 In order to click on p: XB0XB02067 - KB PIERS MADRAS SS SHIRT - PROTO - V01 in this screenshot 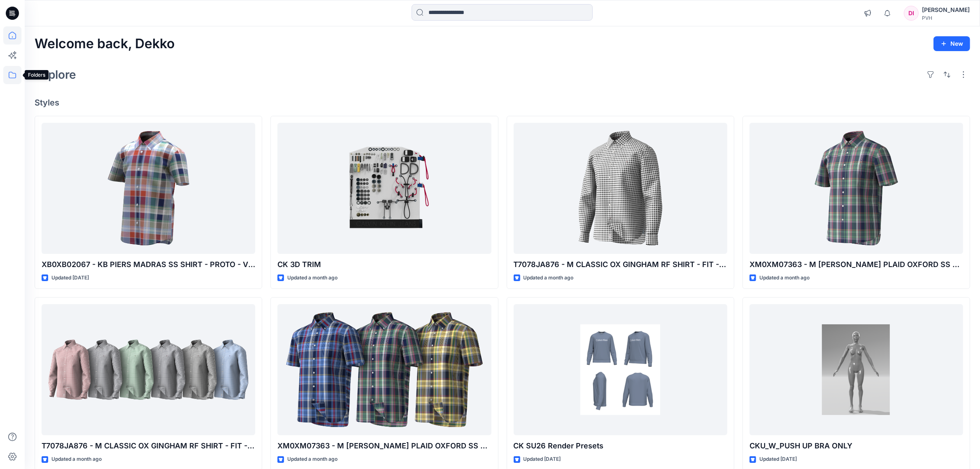, I will do `click(149, 265)`.